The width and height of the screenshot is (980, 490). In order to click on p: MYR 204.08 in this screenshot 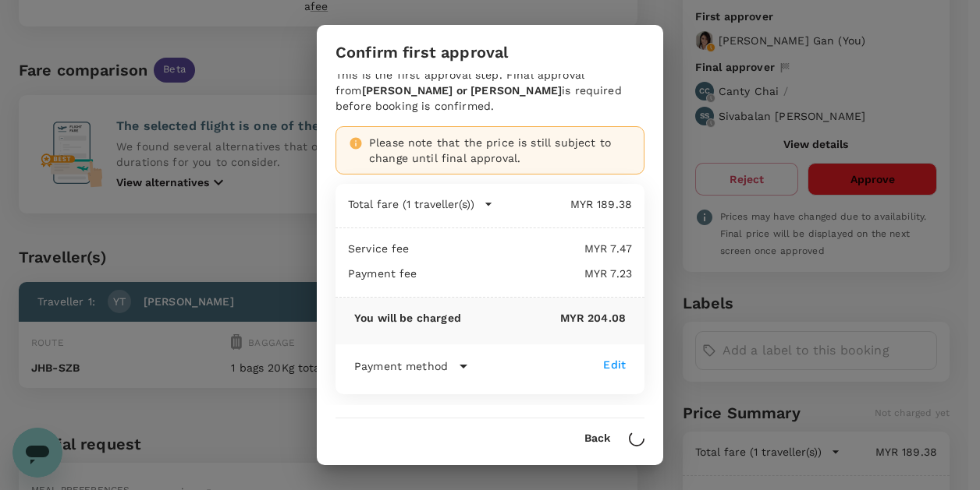, I will do `click(543, 318)`.